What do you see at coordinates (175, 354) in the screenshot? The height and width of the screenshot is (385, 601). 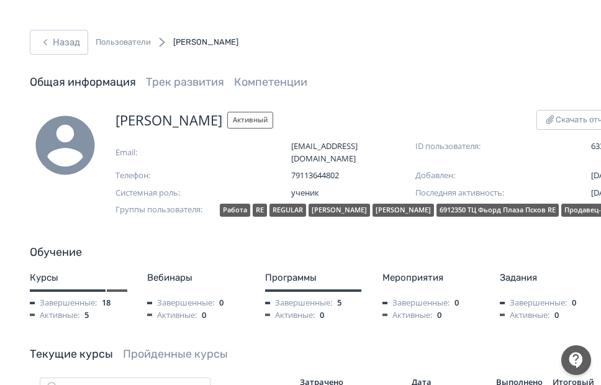 I see `a: Пройденные курсы` at bounding box center [175, 354].